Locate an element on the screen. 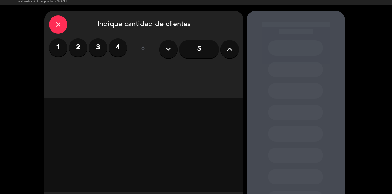 The width and height of the screenshot is (392, 194). i: close is located at coordinates (58, 25).